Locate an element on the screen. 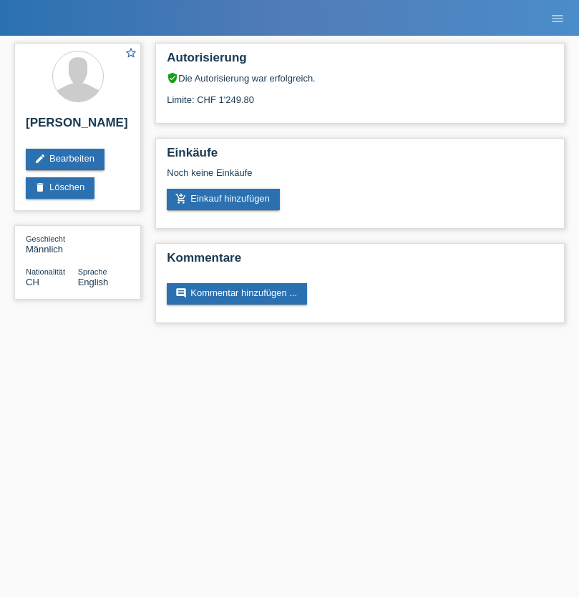 The image size is (579, 597). i: add_shopping_cart is located at coordinates (181, 199).